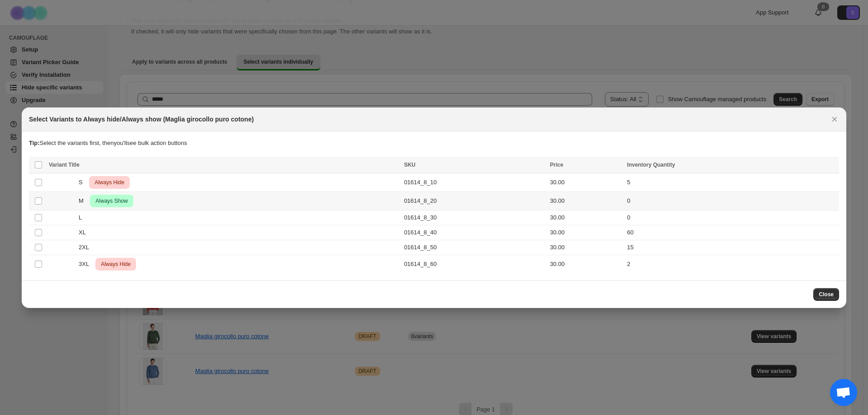  I want to click on td: 2, so click(731, 264).